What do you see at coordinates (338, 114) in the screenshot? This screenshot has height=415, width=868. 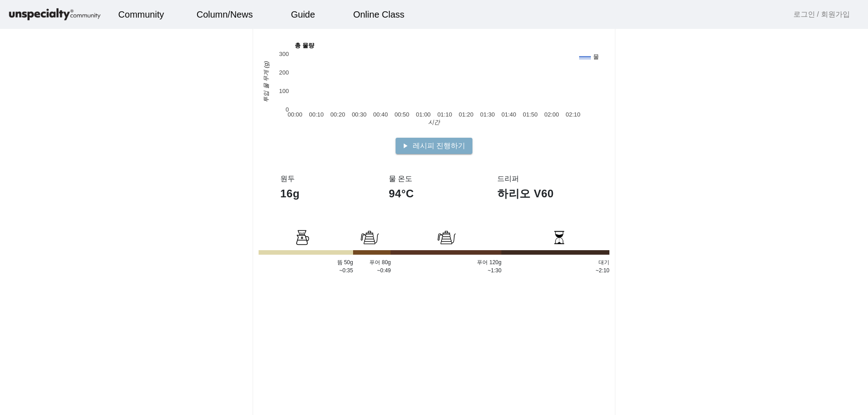 I see `text: 00:20` at bounding box center [338, 114].